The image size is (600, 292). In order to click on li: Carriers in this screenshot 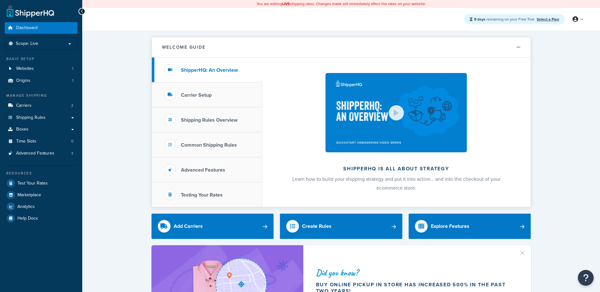, I will do `click(41, 106)`.